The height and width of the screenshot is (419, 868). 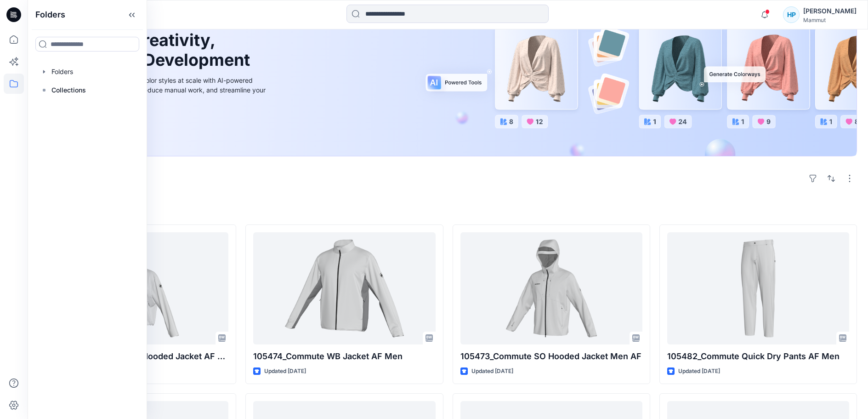 I want to click on h4: Styles, so click(x=448, y=210).